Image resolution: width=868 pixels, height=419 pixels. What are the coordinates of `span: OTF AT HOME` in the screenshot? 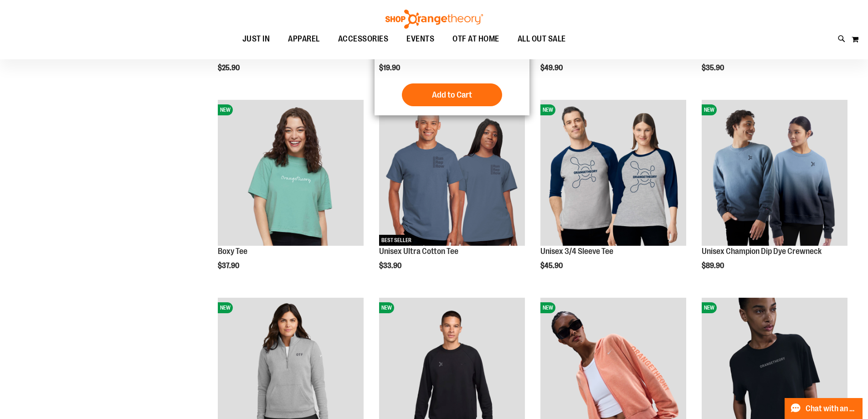 It's located at (476, 39).